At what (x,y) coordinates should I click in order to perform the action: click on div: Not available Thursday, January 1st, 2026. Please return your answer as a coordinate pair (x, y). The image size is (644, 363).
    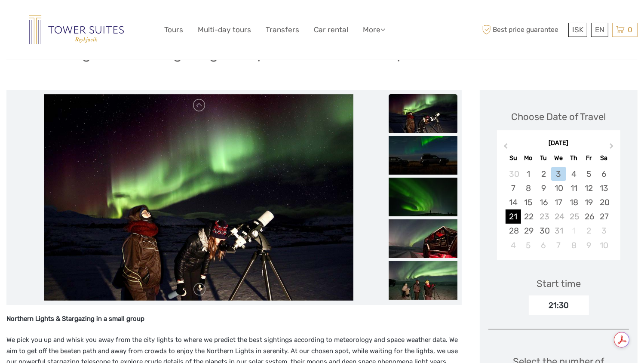
    Looking at the image, I should click on (573, 231).